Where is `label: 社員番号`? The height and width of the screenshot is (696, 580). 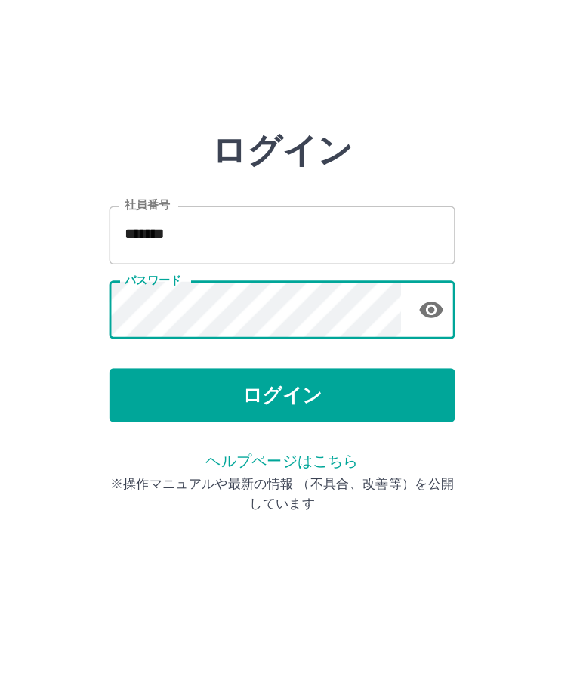
label: 社員番号 is located at coordinates (196, 147).